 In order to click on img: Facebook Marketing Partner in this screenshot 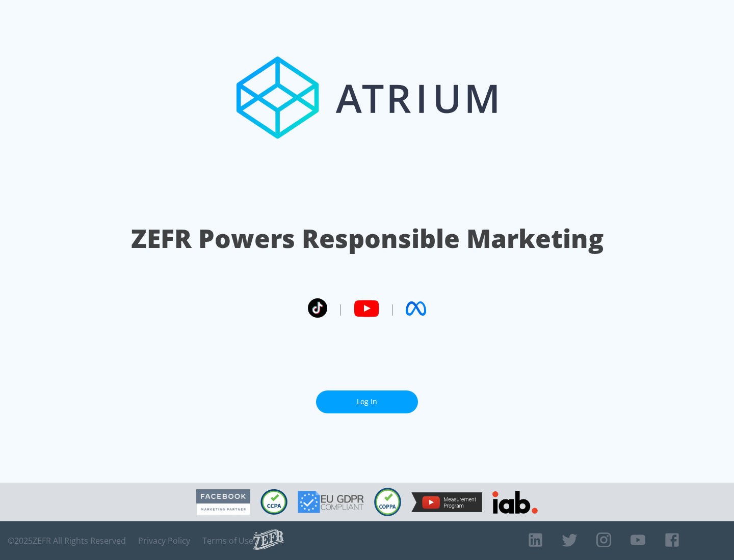, I will do `click(223, 502)`.